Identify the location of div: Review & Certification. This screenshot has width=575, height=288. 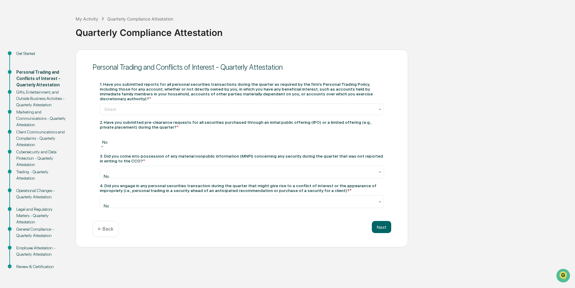
(41, 267).